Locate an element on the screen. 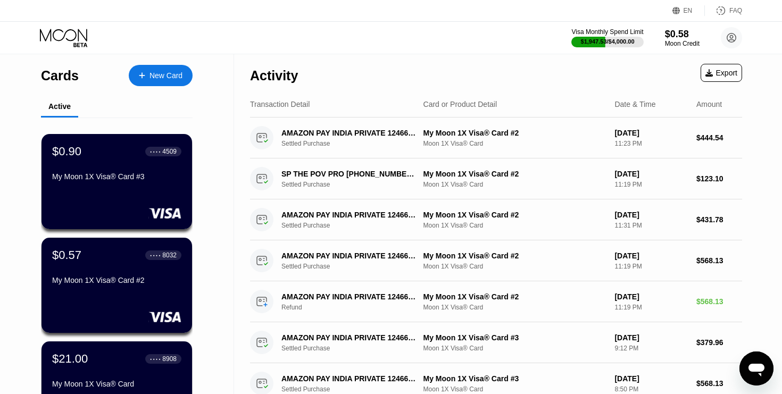  div: $1,947.53 / $4,000.00 is located at coordinates (607, 41).